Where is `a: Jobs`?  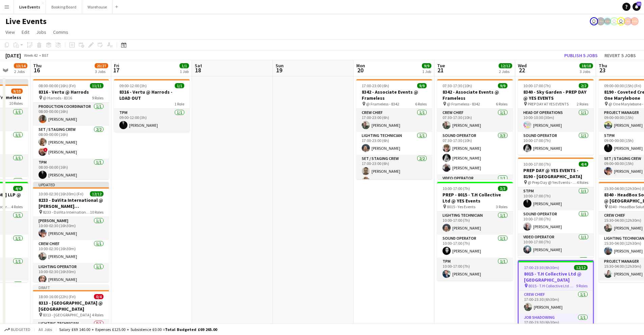
a: Jobs is located at coordinates (41, 32).